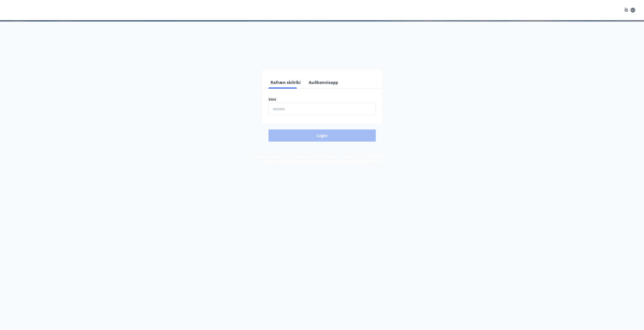 This screenshot has height=330, width=644. What do you see at coordinates (323, 82) in the screenshot?
I see `button: Auðkennisapp` at bounding box center [323, 82].